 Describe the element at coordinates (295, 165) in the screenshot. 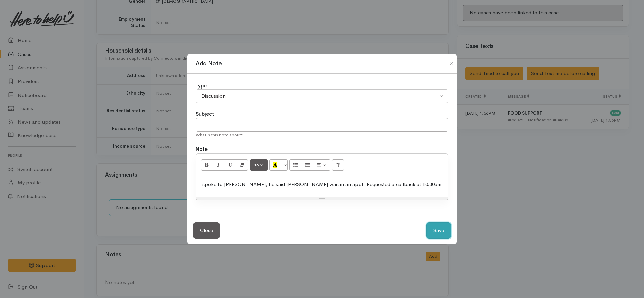

I see `button: Unordered list (CTRL+SHIFT+NUM7)` at that location.